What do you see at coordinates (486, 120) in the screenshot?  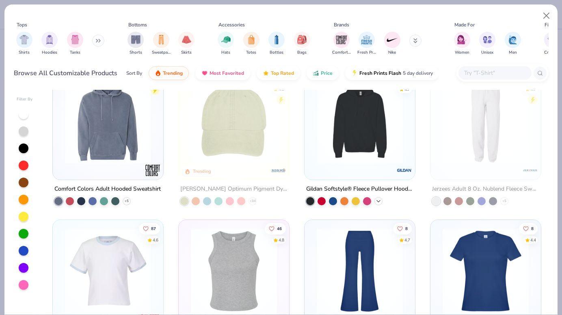 I see `img: 665f1cf0-24f0-4774-88c8-9b49303e6076` at bounding box center [486, 120].